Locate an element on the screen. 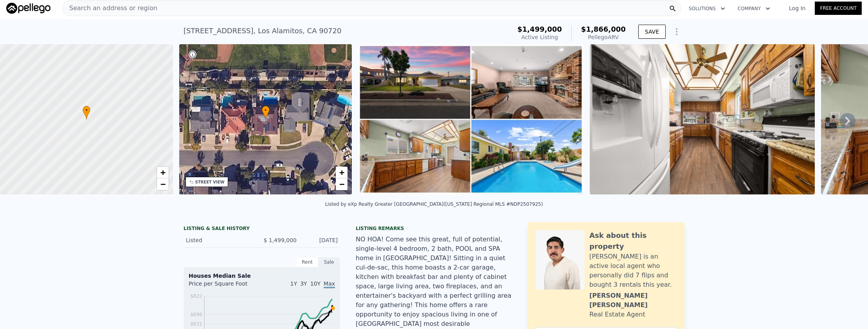  div: Houses Median Sale is located at coordinates (262, 276).